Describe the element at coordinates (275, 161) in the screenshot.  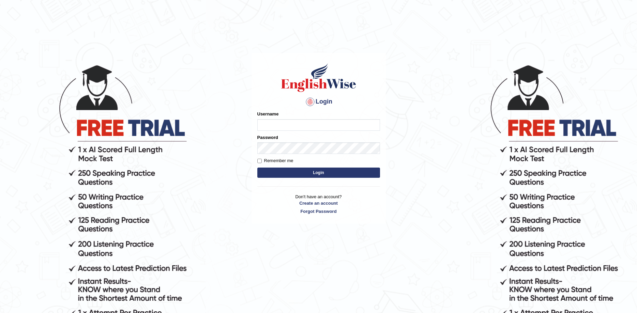
I see `label: Remember me` at that location.